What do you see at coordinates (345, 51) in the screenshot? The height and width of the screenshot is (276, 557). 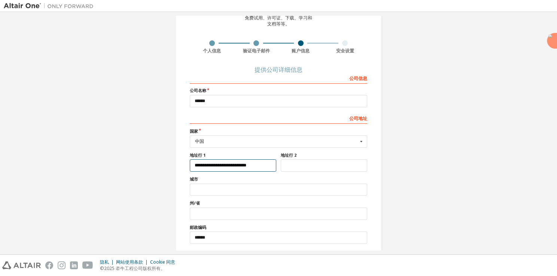 I see `div: 安全设置` at bounding box center [345, 51].